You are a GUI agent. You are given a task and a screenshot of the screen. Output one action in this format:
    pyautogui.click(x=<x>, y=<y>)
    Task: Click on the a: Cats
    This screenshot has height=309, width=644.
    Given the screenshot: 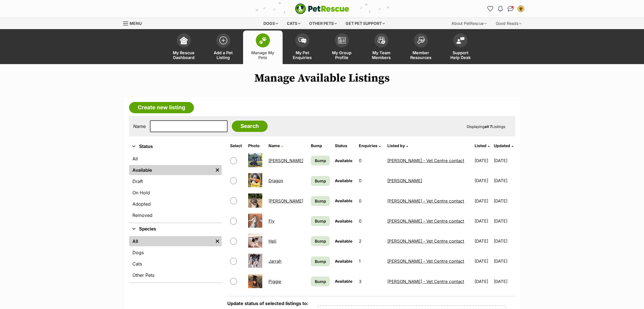 What is the action you would take?
    pyautogui.click(x=176, y=264)
    